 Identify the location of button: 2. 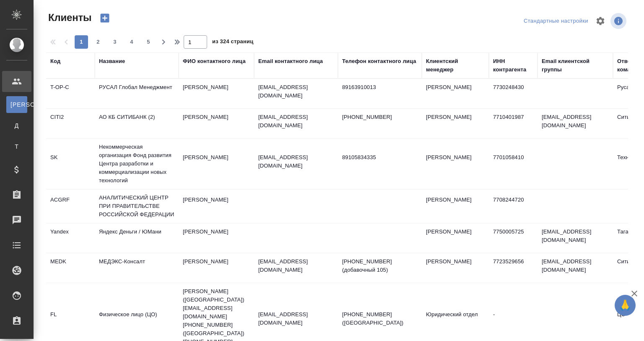
(98, 42).